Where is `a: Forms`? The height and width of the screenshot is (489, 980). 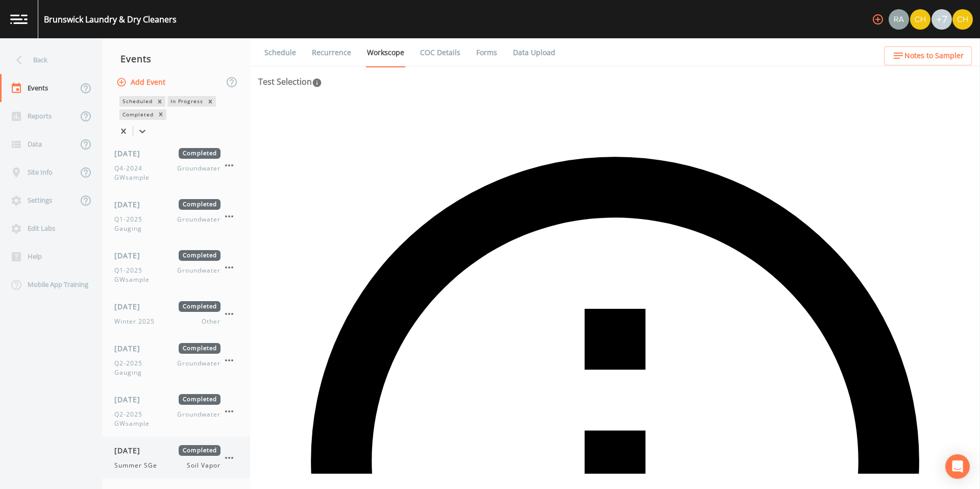
a: Forms is located at coordinates (486, 52).